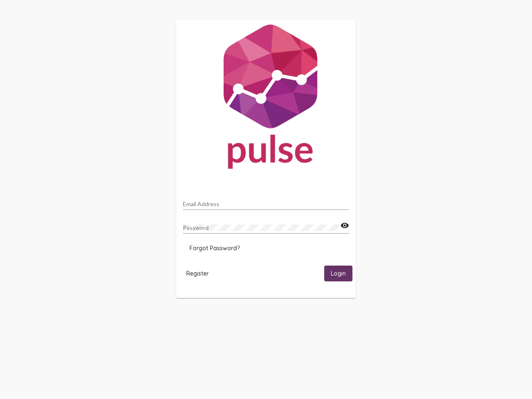 The image size is (532, 399). What do you see at coordinates (197, 273) in the screenshot?
I see `button: Register` at bounding box center [197, 273].